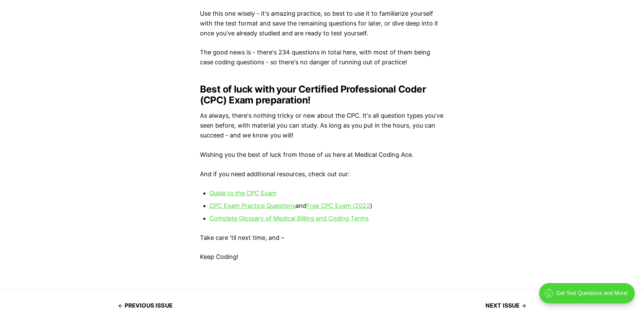 The width and height of the screenshot is (644, 313). I want to click on a: CPC Exam Practice Questions, so click(252, 205).